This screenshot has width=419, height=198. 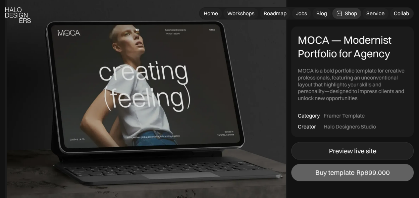 What do you see at coordinates (373, 172) in the screenshot?
I see `div: Rp699.000` at bounding box center [373, 172].